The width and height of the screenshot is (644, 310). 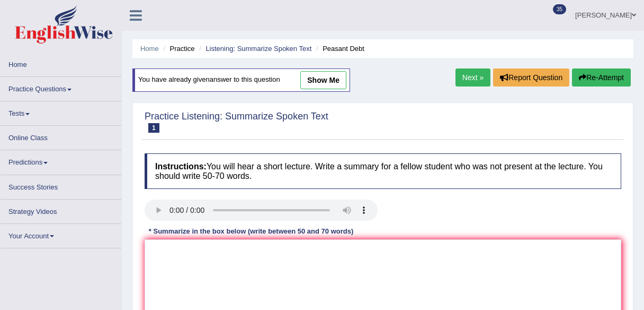 What do you see at coordinates (323, 80) in the screenshot?
I see `a: show me` at bounding box center [323, 80].